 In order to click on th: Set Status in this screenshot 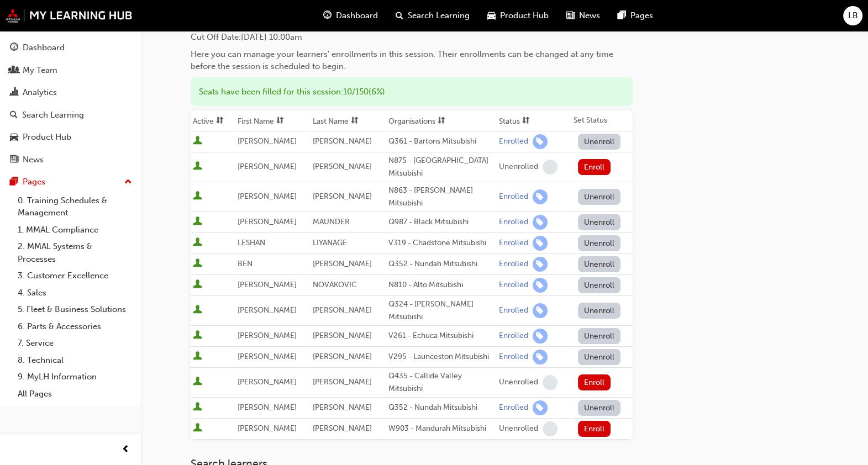, I will do `click(601, 121)`.